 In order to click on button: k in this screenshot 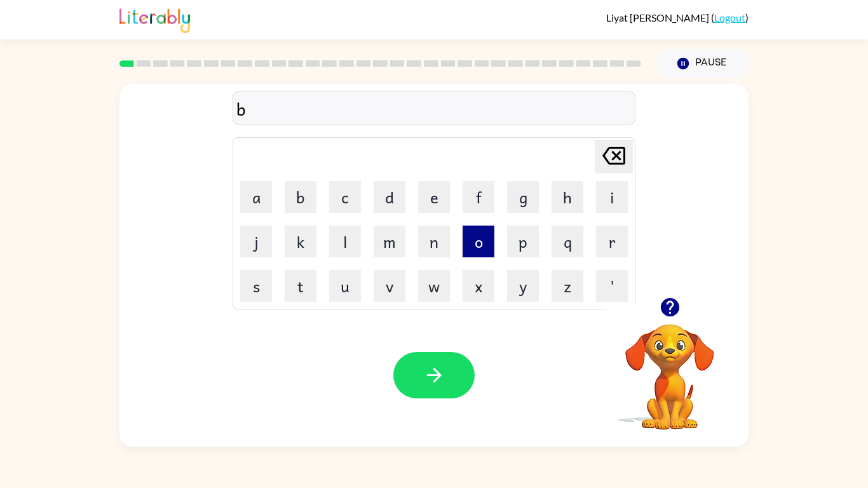, I will do `click(301, 242)`.